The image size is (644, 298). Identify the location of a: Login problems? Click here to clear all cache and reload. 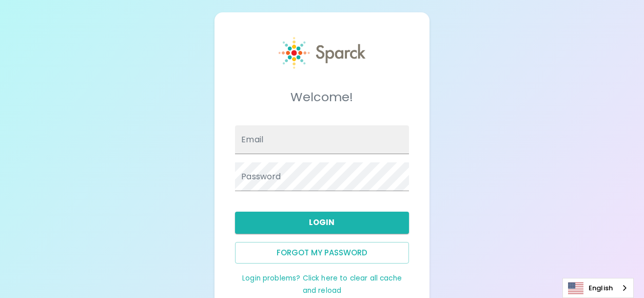
(322, 284).